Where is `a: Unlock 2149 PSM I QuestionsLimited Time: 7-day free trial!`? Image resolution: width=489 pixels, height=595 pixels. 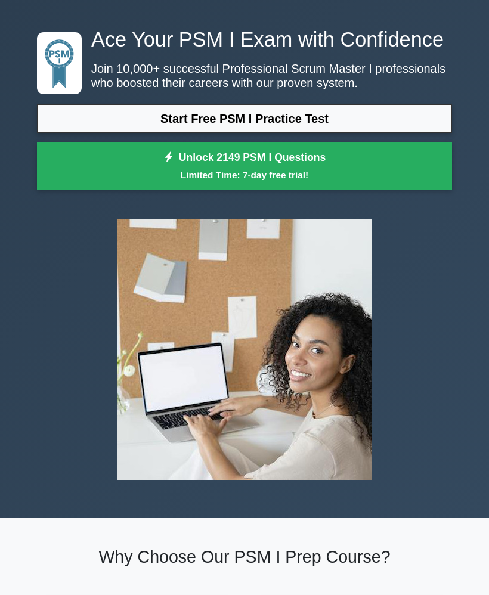 a: Unlock 2149 PSM I QuestionsLimited Time: 7-day free trial! is located at coordinates (244, 166).